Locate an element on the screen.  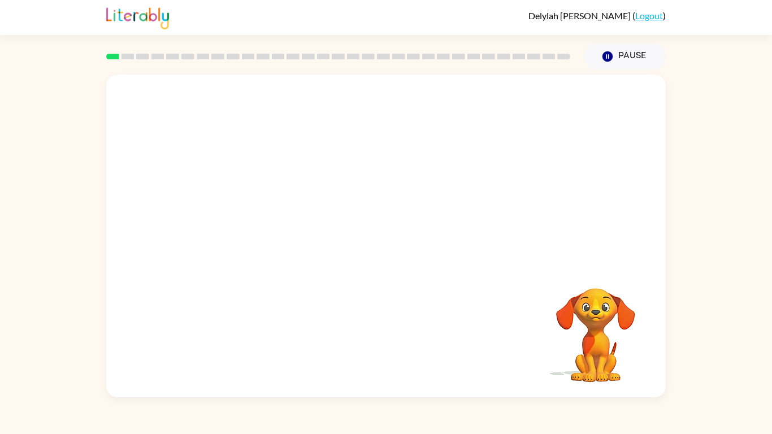
img: Literably is located at coordinates (137, 17).